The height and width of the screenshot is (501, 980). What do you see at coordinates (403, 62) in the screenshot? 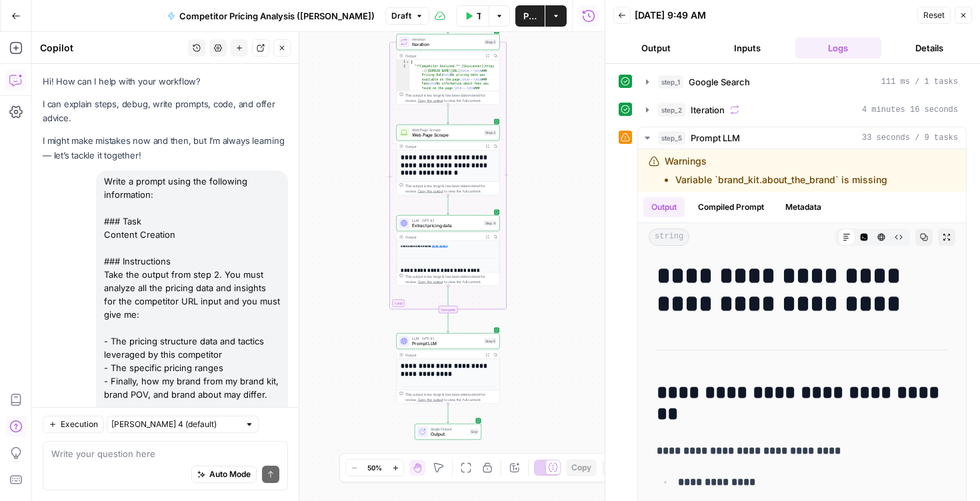
I see `div: 1` at bounding box center [403, 62].